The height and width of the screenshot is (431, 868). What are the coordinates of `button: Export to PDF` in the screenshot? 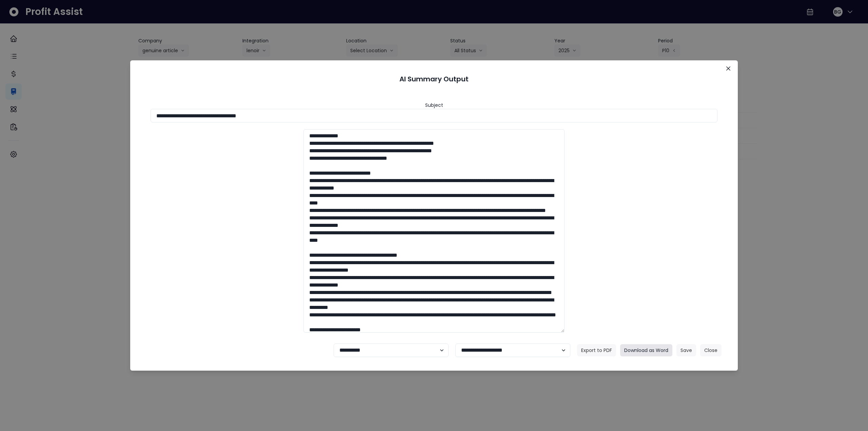 It's located at (596, 350).